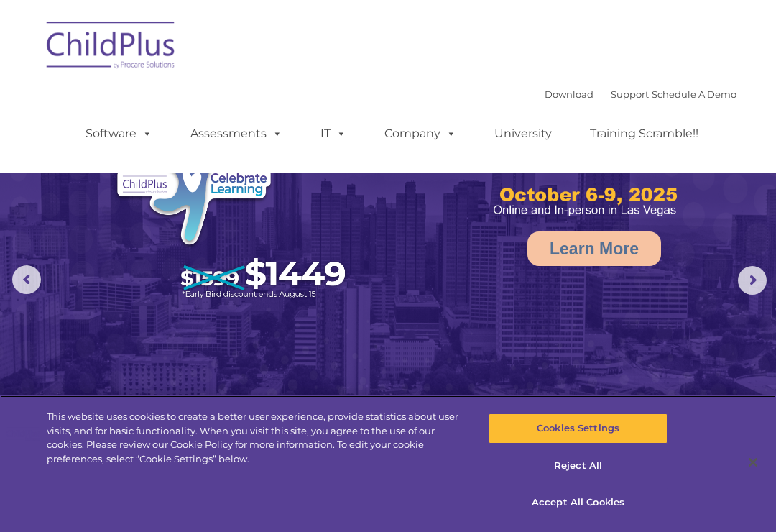  What do you see at coordinates (523, 133) in the screenshot?
I see `a: University` at bounding box center [523, 133].